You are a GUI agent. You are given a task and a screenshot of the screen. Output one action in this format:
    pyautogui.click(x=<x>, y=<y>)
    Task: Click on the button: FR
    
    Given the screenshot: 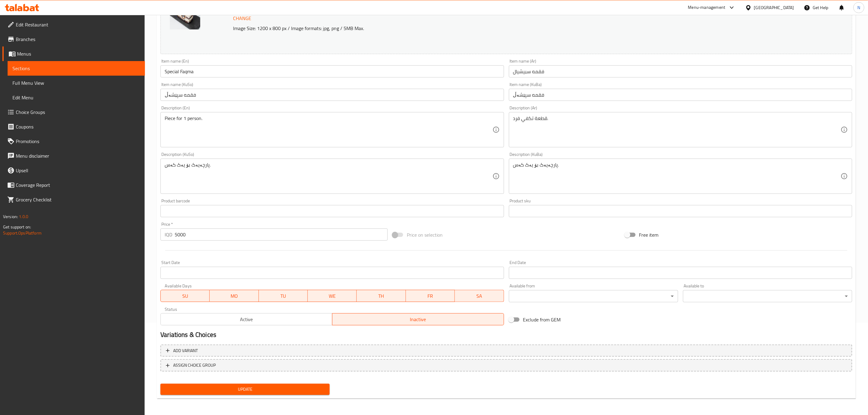 What is the action you would take?
    pyautogui.click(x=430, y=296)
    